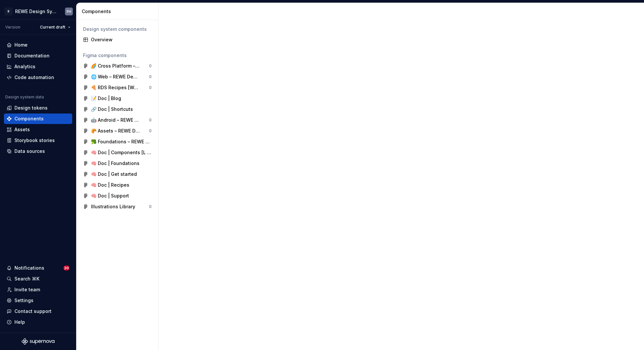  Describe the element at coordinates (8, 11) in the screenshot. I see `div: R` at that location.